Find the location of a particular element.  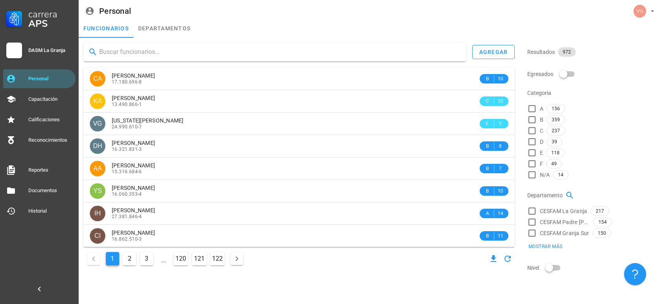

div: Calificaciones is located at coordinates (50, 120).